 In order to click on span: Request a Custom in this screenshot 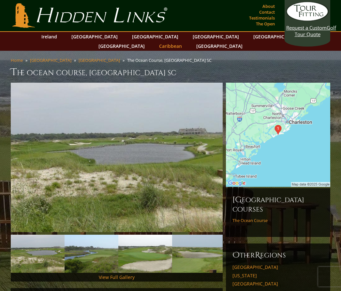, I will do `click(306, 28)`.